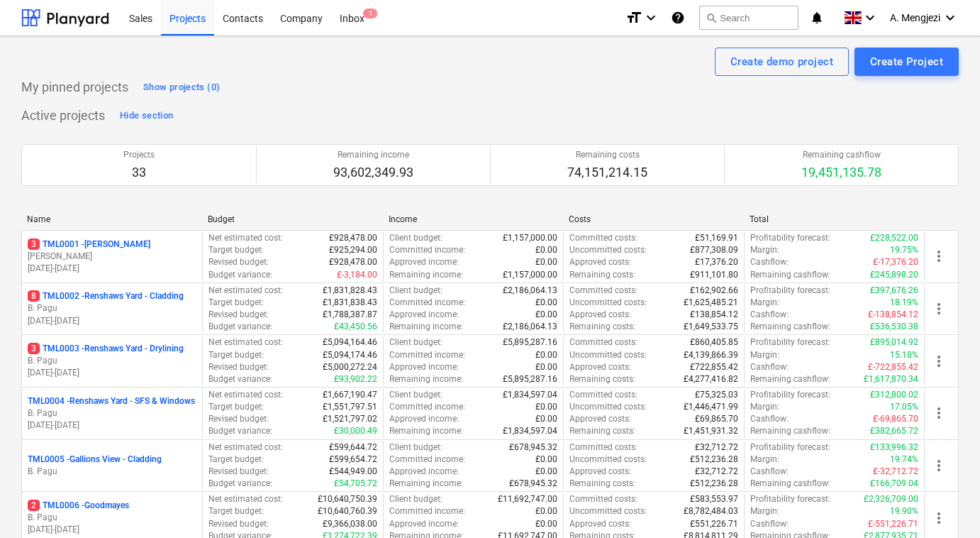  I want to click on p: £1,521,797.02, so click(350, 419).